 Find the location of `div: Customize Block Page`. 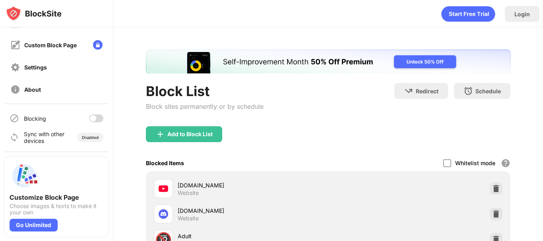

div: Customize Block Page is located at coordinates (56, 198).